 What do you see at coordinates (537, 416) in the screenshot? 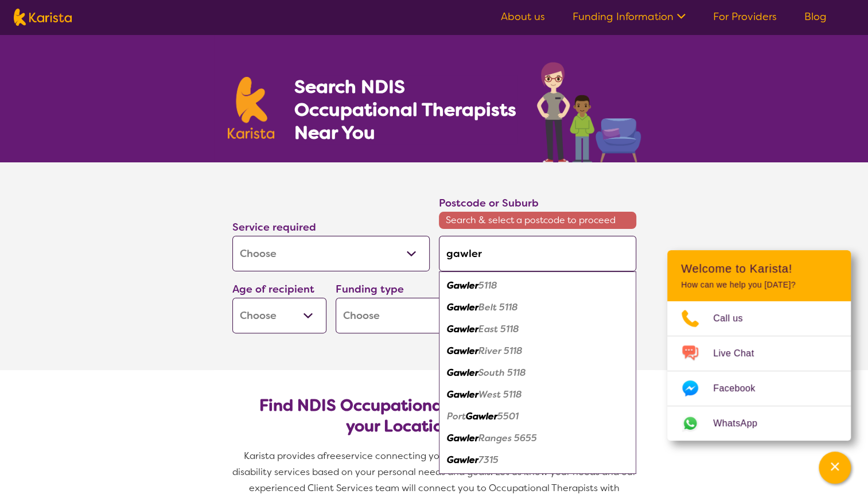
I see `div: Port Gawler 5501` at bounding box center [537, 416].